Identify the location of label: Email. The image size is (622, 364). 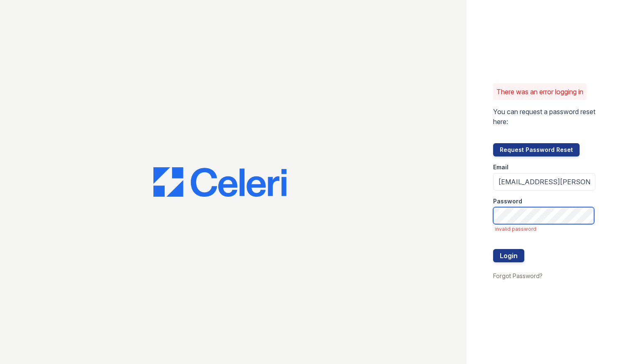
(501, 167).